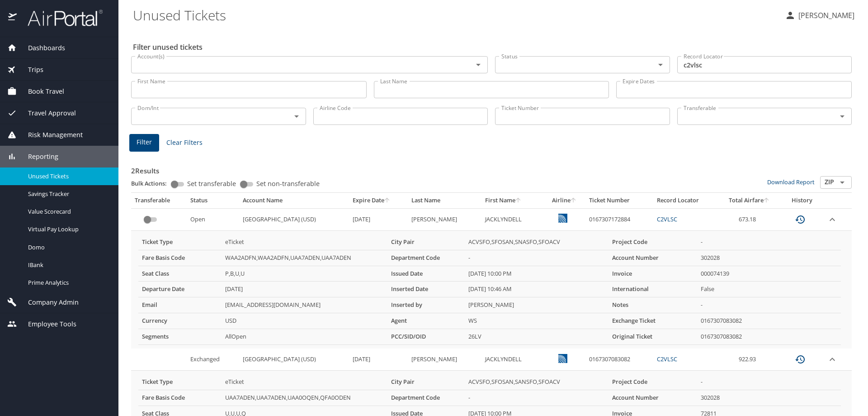 The width and height of the screenshot is (868, 416). Describe the element at coordinates (30, 70) in the screenshot. I see `span: Trips` at that location.